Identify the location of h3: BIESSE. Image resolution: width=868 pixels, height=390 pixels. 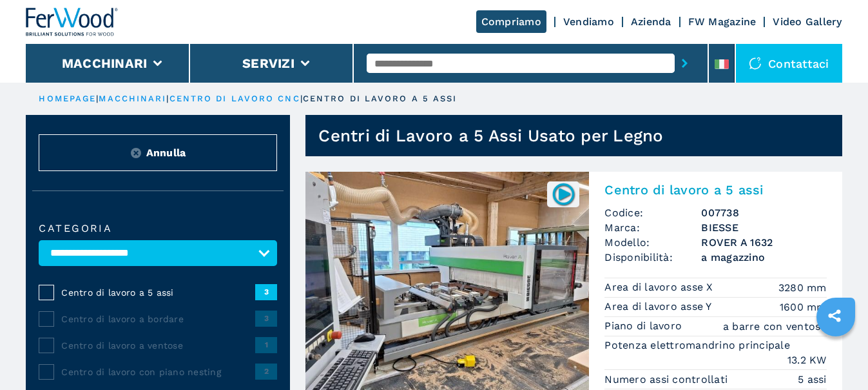
(764, 227).